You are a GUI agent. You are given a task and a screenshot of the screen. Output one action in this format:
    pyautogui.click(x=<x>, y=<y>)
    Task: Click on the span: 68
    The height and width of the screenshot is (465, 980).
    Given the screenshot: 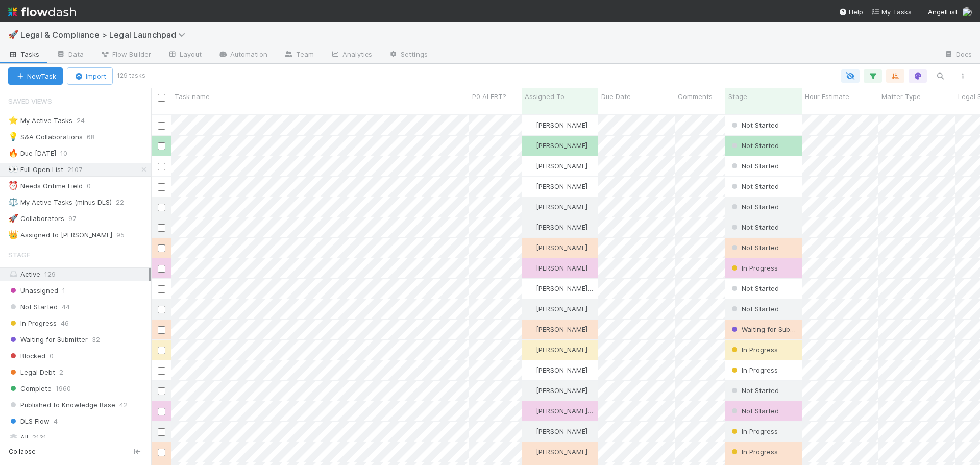 What is the action you would take?
    pyautogui.click(x=96, y=137)
    